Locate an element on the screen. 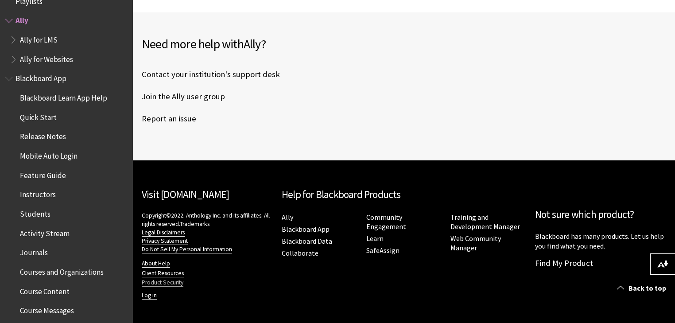 The image size is (675, 323). a: Trademarks is located at coordinates (194, 224).